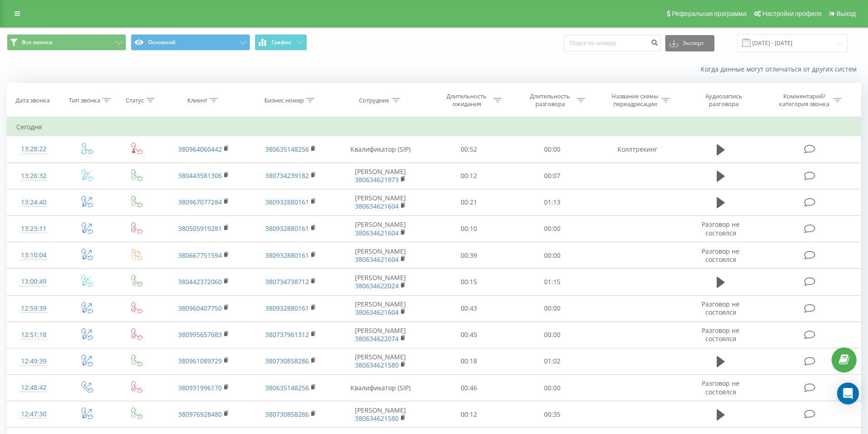 The width and height of the screenshot is (868, 434). Describe the element at coordinates (469, 203) in the screenshot. I see `td: 00:21` at that location.